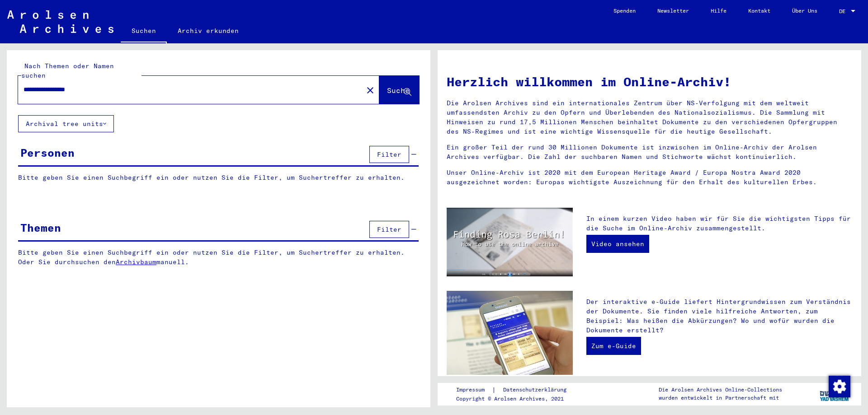 This screenshot has height=415, width=868. I want to click on img: video.jpg, so click(509, 242).